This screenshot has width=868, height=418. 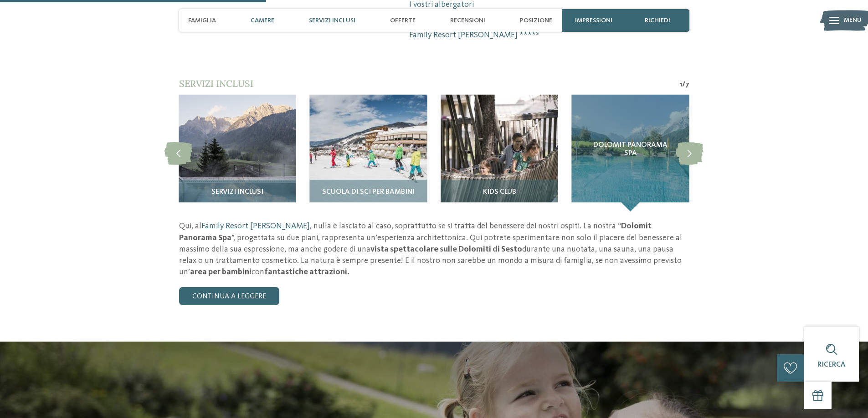 What do you see at coordinates (687, 84) in the screenshot?
I see `span: 7` at bounding box center [687, 84].